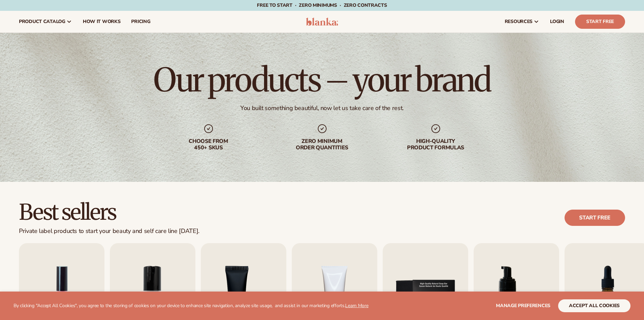  I want to click on button: accept all cookies, so click(594, 306).